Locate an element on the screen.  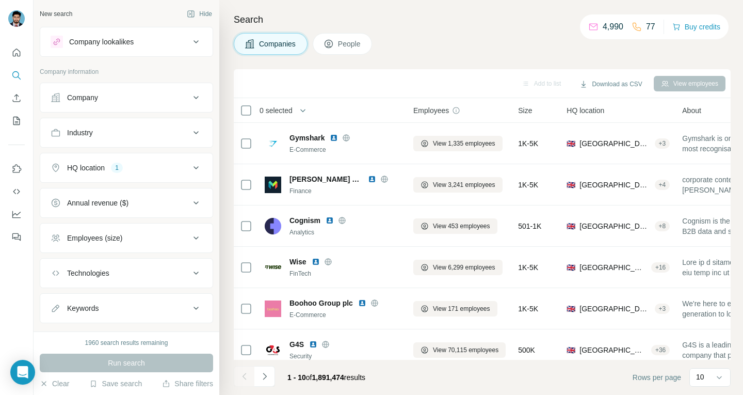
span: View 70,115 employees is located at coordinates (465, 350).